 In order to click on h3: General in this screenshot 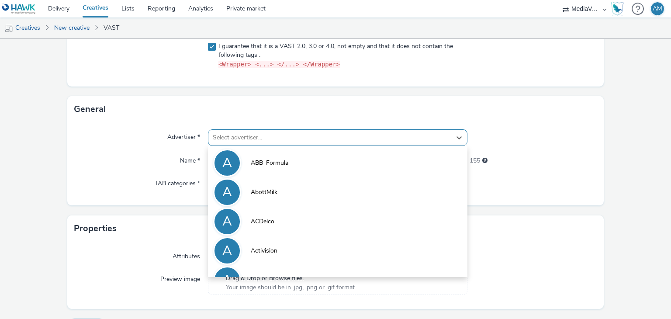, I will do `click(90, 109)`.